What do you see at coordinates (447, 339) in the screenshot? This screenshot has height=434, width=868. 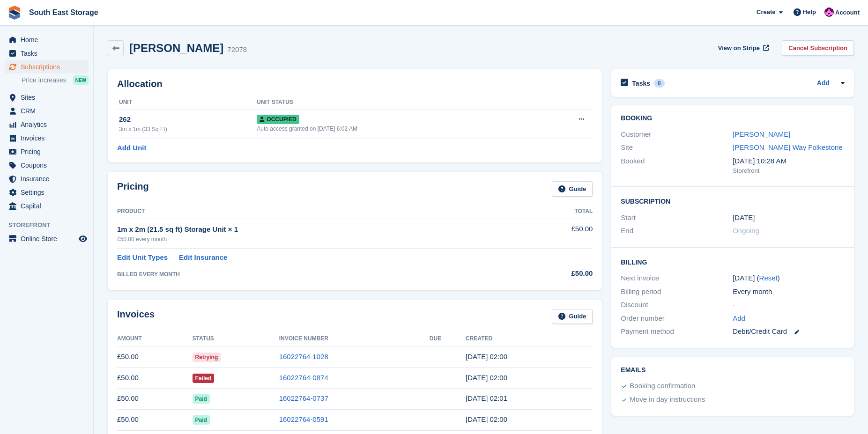 I see `th: Due` at bounding box center [447, 339].